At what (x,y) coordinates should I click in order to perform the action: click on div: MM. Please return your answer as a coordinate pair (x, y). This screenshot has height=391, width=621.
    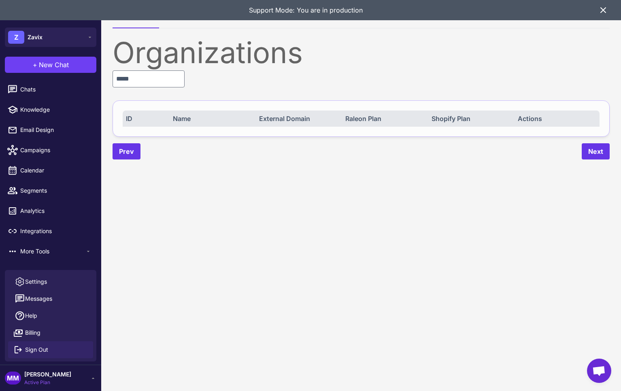
    Looking at the image, I should click on (13, 378).